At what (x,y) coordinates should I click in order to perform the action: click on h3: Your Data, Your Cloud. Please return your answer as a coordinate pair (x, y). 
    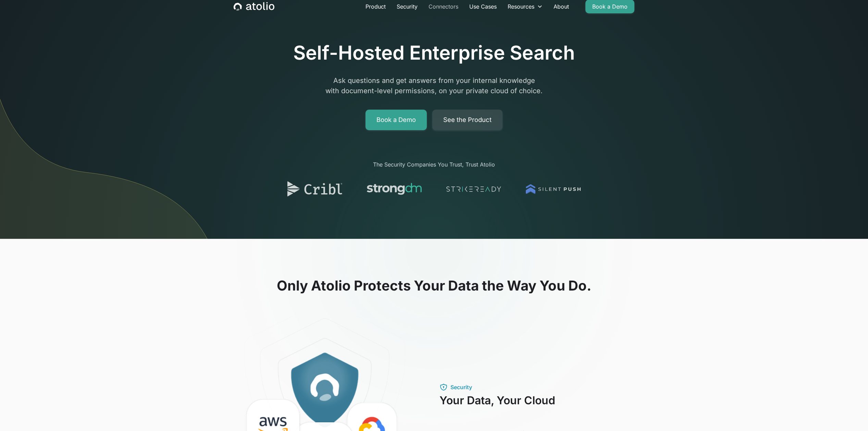
    Looking at the image, I should click on (546, 407).